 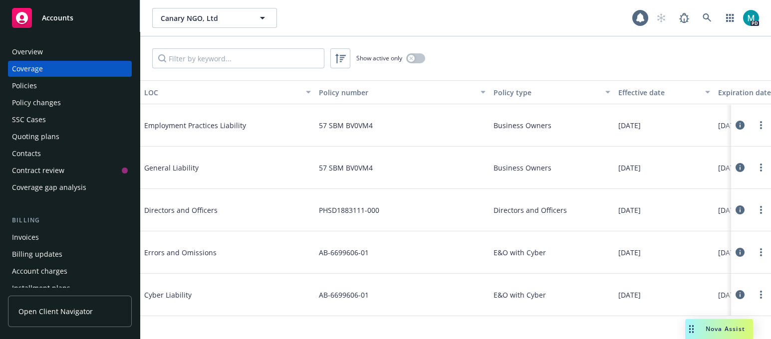 I want to click on span: Employment Practices Liability, so click(x=219, y=125).